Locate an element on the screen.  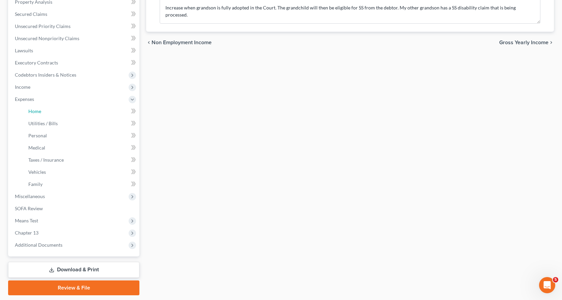
span: Means Test is located at coordinates (26, 220).